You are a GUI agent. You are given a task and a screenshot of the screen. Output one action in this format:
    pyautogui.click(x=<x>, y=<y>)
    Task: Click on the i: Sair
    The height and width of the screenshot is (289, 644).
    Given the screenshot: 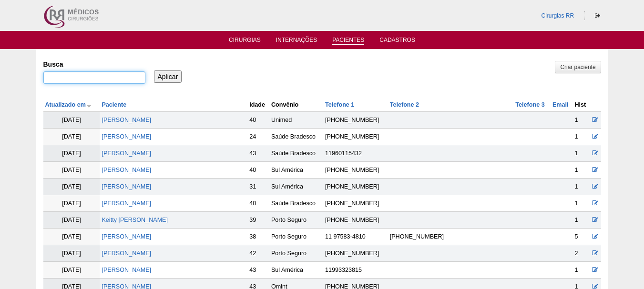 What is the action you would take?
    pyautogui.click(x=597, y=16)
    